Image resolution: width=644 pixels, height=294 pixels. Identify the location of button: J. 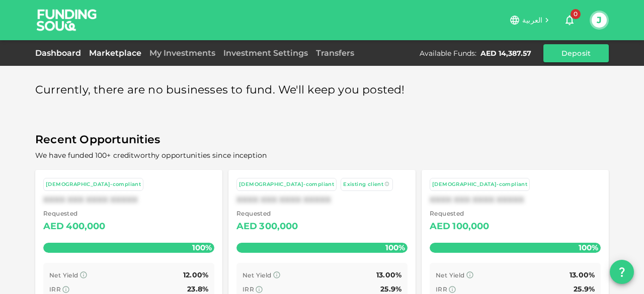
(599, 20).